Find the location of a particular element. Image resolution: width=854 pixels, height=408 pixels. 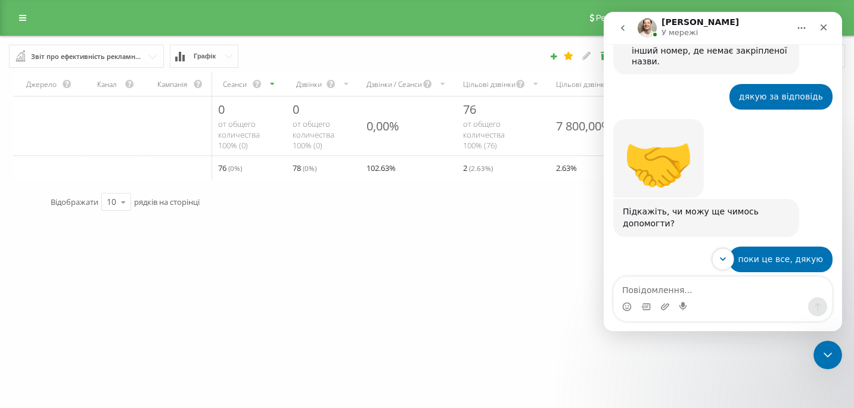

div: Сеанси is located at coordinates (235, 84).